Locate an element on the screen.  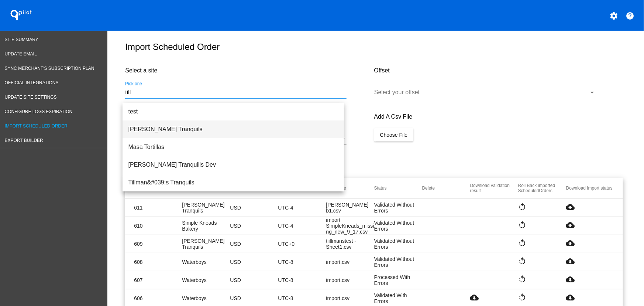
span: Tillman&#039;s Tranquils is located at coordinates (233, 183).